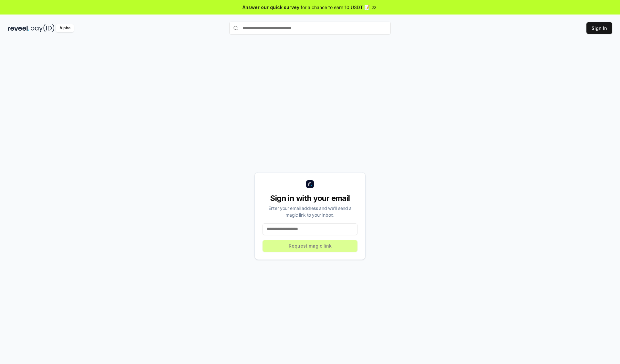 The image size is (620, 364). What do you see at coordinates (599, 28) in the screenshot?
I see `button: Sign In` at bounding box center [599, 28].